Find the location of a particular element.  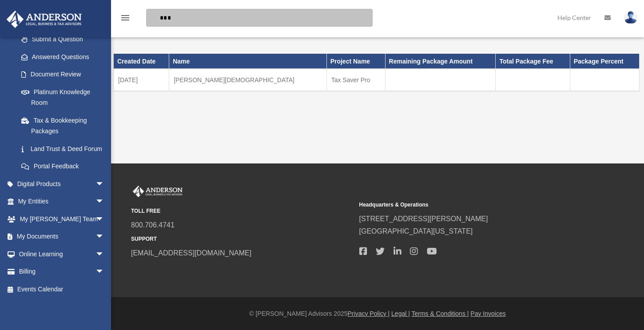

a: Platinum Knowledge Room is located at coordinates (65, 97).